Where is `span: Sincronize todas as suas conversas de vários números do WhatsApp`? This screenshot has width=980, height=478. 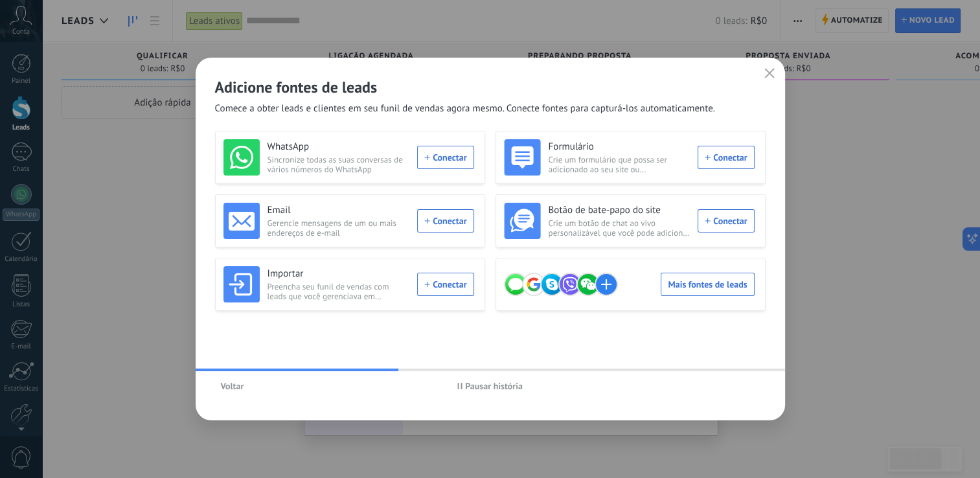
span: Sincronize todas as suas conversas de vários números do WhatsApp is located at coordinates (339, 164).